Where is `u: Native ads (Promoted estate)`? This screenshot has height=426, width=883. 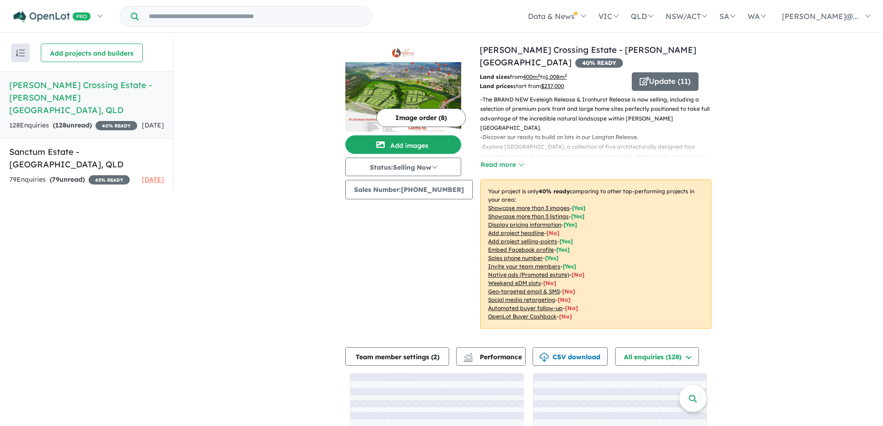 u: Native ads (Promoted estate) is located at coordinates (528, 274).